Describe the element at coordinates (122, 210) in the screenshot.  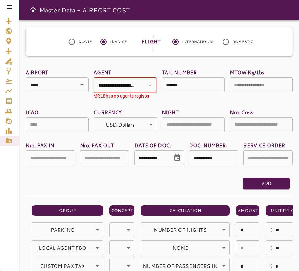
I see `th: CONCEPT` at that location.